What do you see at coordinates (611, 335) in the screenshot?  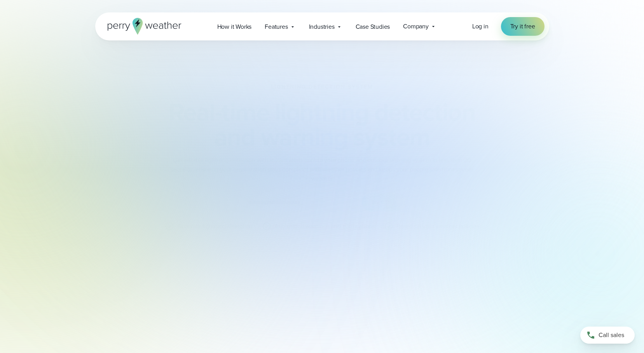 I see `span: Call sales` at bounding box center [611, 335].